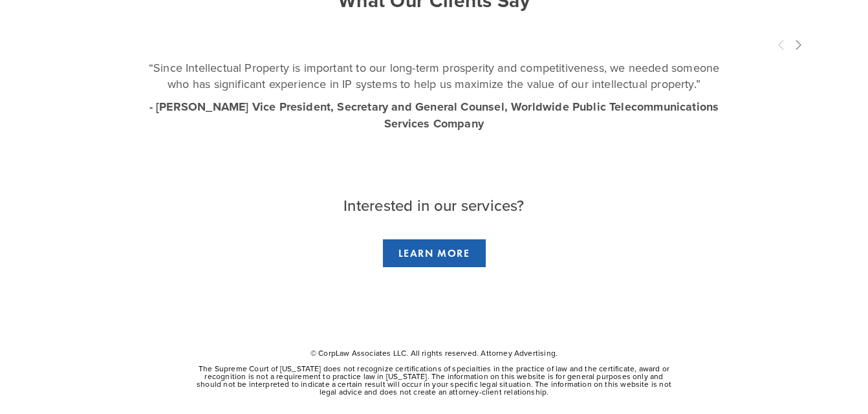 The width and height of the screenshot is (868, 414). What do you see at coordinates (781, 44) in the screenshot?
I see `span: Previous` at bounding box center [781, 44].